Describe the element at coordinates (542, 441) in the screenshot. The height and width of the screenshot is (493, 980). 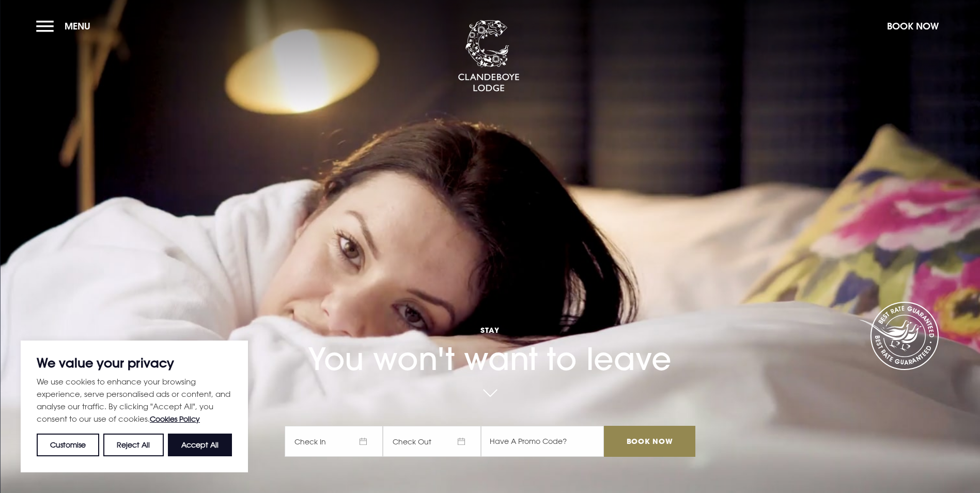
I see `input: Have A Promo Code?` at that location.